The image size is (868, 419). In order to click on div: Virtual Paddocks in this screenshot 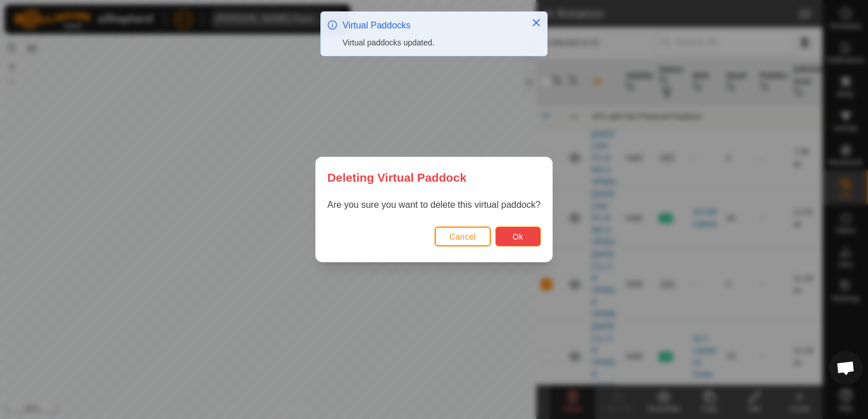, I will do `click(431, 26)`.